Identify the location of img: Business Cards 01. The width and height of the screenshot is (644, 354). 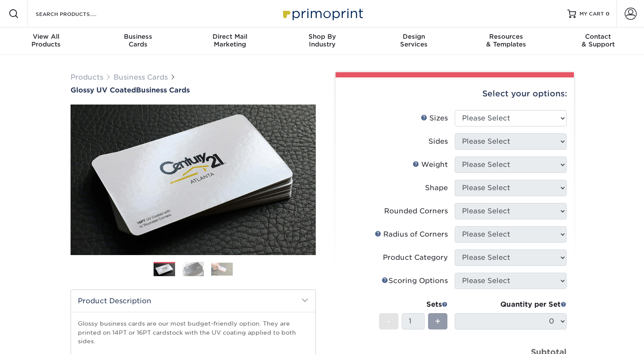
(165, 270).